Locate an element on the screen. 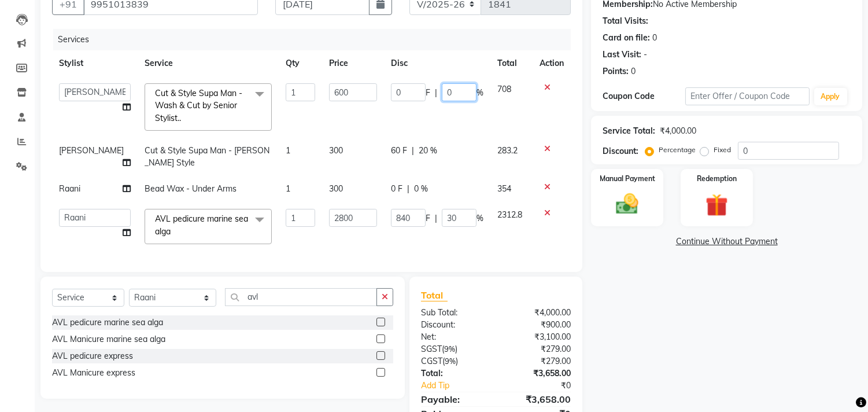  img: _gift.svg is located at coordinates (716, 205).